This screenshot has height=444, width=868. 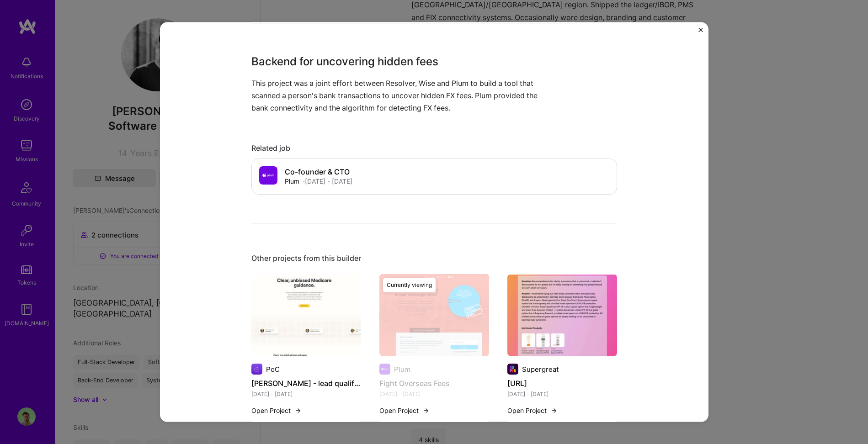 What do you see at coordinates (562, 315) in the screenshot?
I see `img: GRWM.ai` at bounding box center [562, 315].